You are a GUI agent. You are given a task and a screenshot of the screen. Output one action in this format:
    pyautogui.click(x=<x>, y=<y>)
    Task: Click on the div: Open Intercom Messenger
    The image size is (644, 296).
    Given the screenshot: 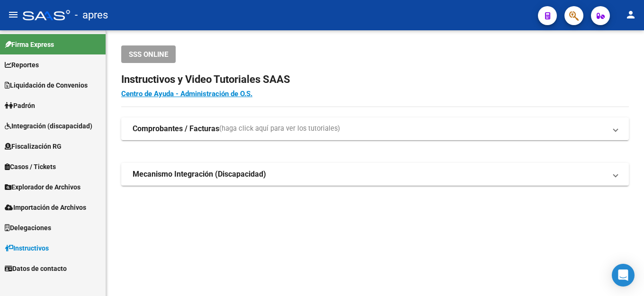 What is the action you would take?
    pyautogui.click(x=624, y=275)
    